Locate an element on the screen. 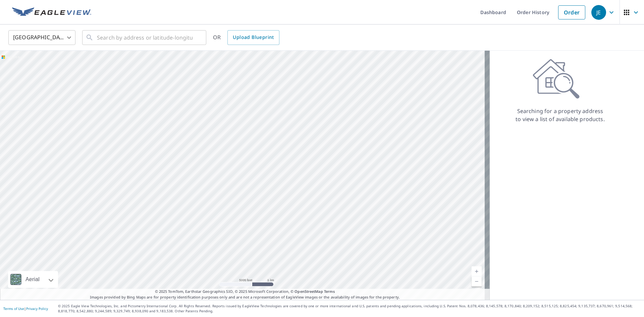  a: Order is located at coordinates (572, 12).